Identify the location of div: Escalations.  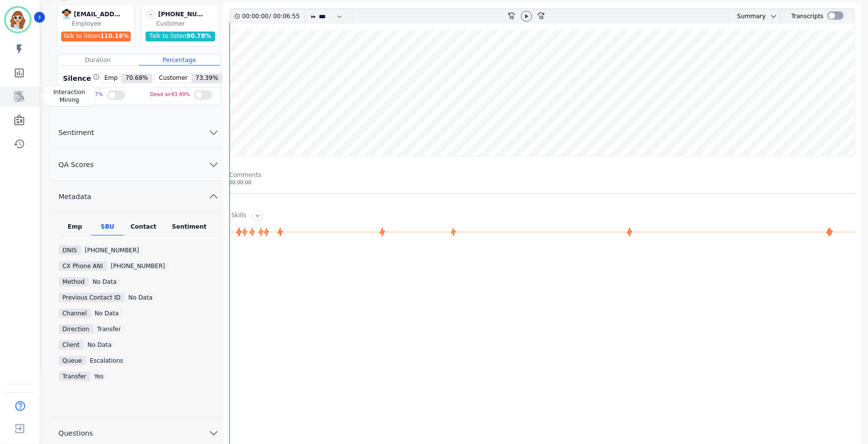
(107, 361).